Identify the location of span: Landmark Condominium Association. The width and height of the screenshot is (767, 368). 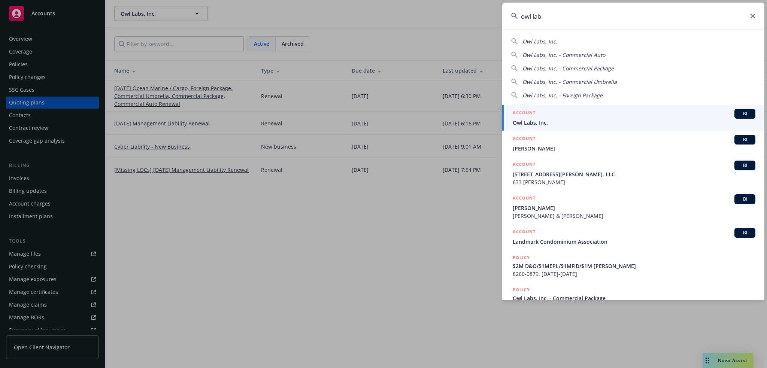
(634, 242).